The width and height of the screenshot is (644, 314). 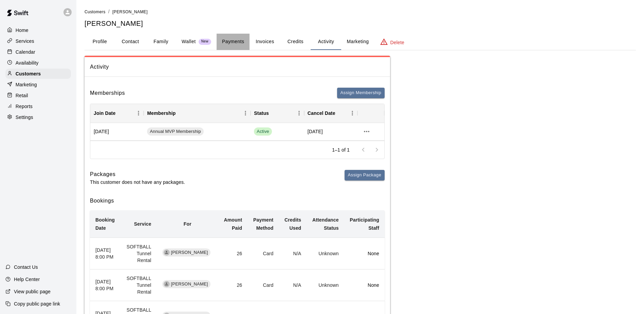 What do you see at coordinates (37, 304) in the screenshot?
I see `p: Copy public page link` at bounding box center [37, 304].